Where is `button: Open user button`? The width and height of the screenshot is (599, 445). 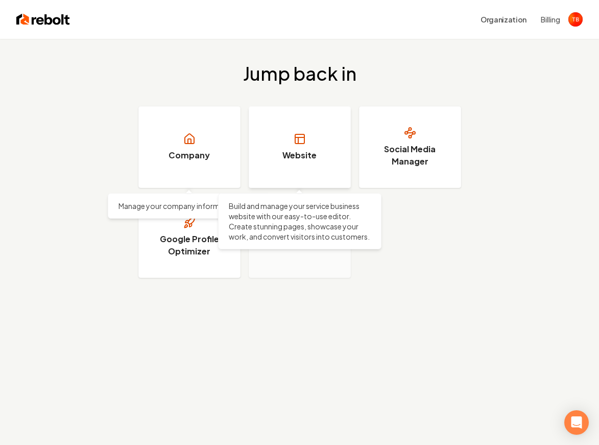 button: Open user button is located at coordinates (576, 19).